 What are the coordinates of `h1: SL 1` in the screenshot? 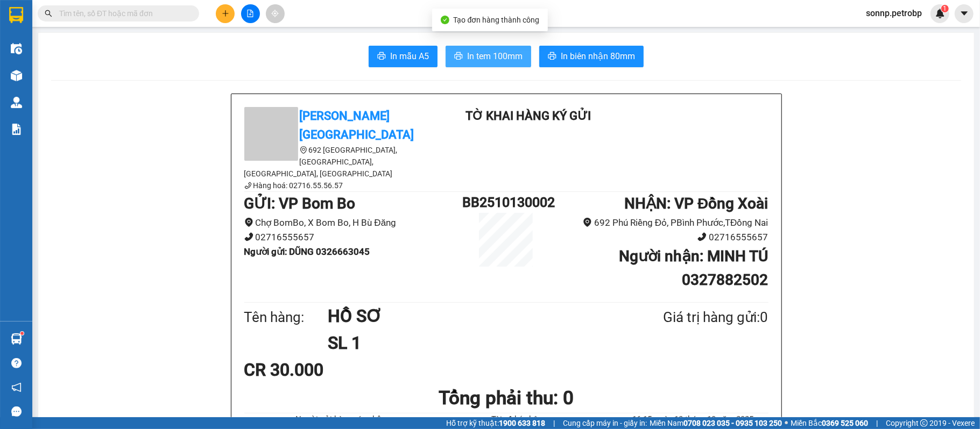 It's located at (470, 343).